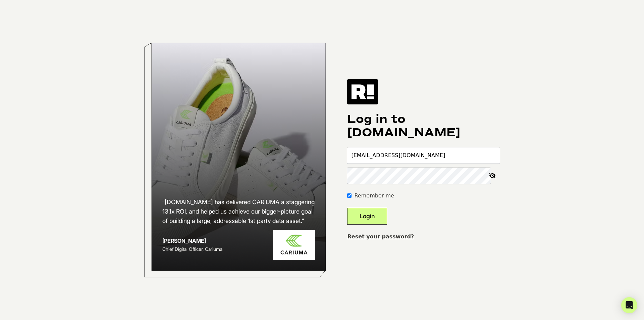 This screenshot has width=644, height=320. What do you see at coordinates (381, 236) in the screenshot?
I see `a: Reset your password?` at bounding box center [381, 236].